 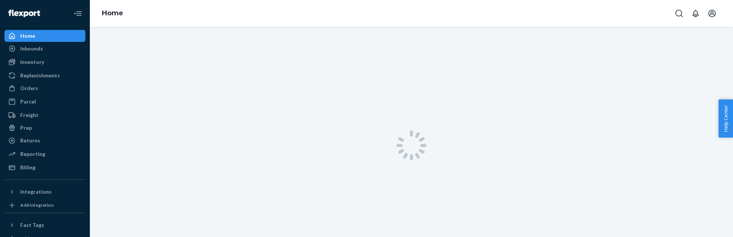 What do you see at coordinates (29, 115) in the screenshot?
I see `div: Freight` at bounding box center [29, 115].